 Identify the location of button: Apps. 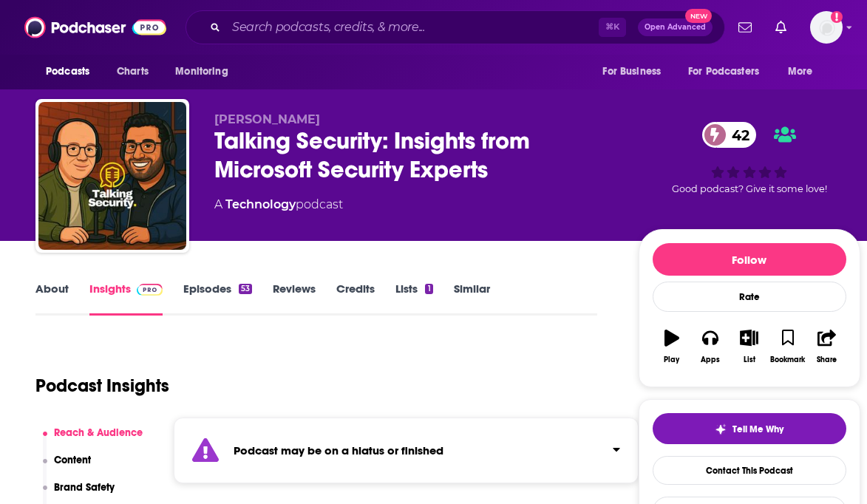
(710, 346).